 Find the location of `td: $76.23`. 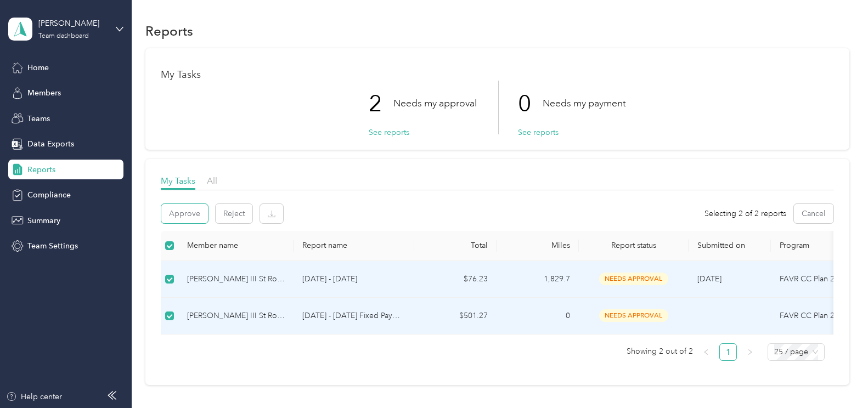

td: $76.23 is located at coordinates (455, 279).